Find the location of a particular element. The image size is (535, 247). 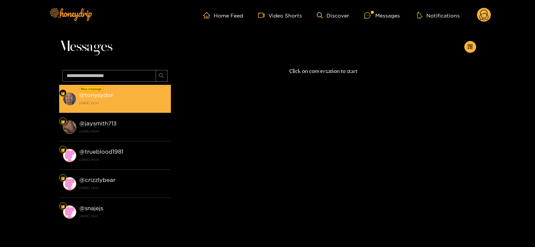

strong: @ jaysmith713 is located at coordinates (98, 123).